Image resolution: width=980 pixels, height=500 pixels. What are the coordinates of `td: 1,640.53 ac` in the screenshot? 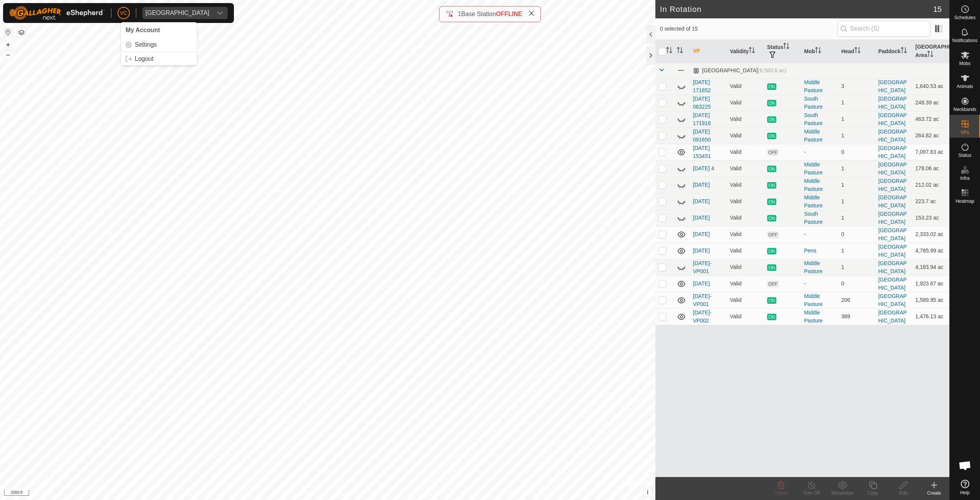 It's located at (930, 86).